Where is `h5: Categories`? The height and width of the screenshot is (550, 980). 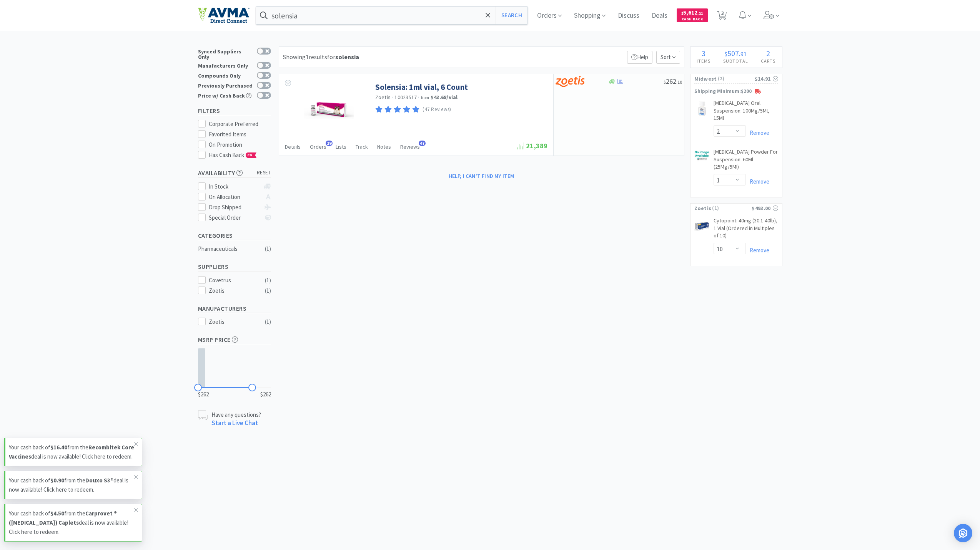 h5: Categories is located at coordinates (235, 236).